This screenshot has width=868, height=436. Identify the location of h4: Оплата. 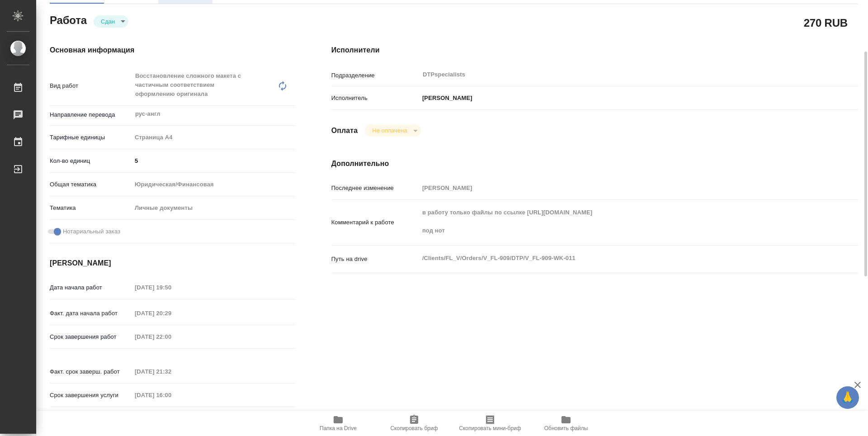
(345, 131).